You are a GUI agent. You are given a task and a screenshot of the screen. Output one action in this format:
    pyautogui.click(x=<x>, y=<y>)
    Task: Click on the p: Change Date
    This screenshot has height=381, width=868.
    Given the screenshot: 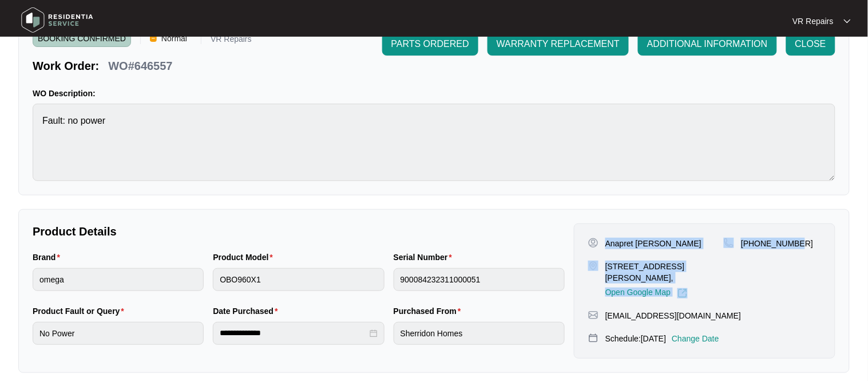 What is the action you would take?
    pyautogui.click(x=695, y=338)
    